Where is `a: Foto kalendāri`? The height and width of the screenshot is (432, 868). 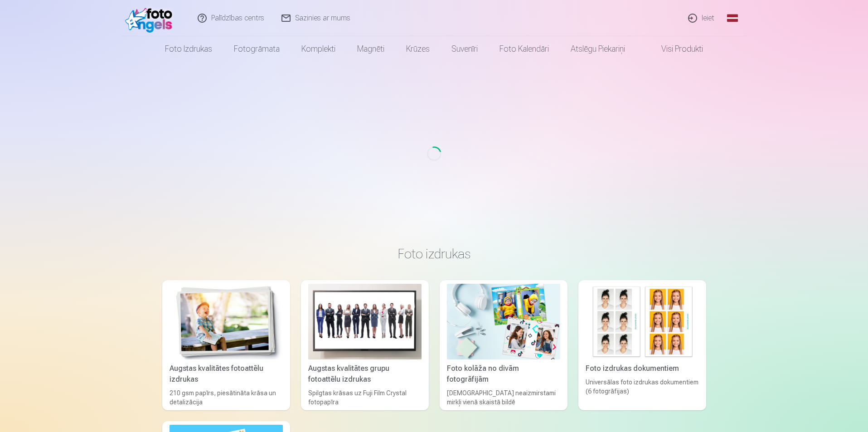
a: Foto kalendāri is located at coordinates (524, 49).